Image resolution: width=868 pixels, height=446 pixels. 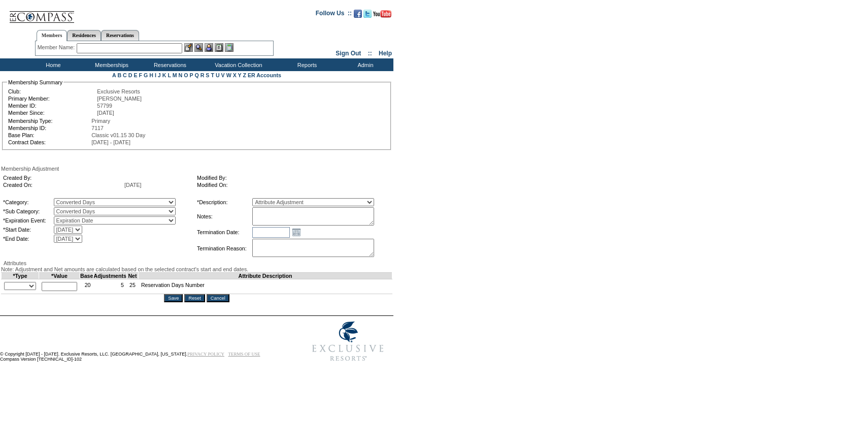 I want to click on a: R, so click(x=203, y=75).